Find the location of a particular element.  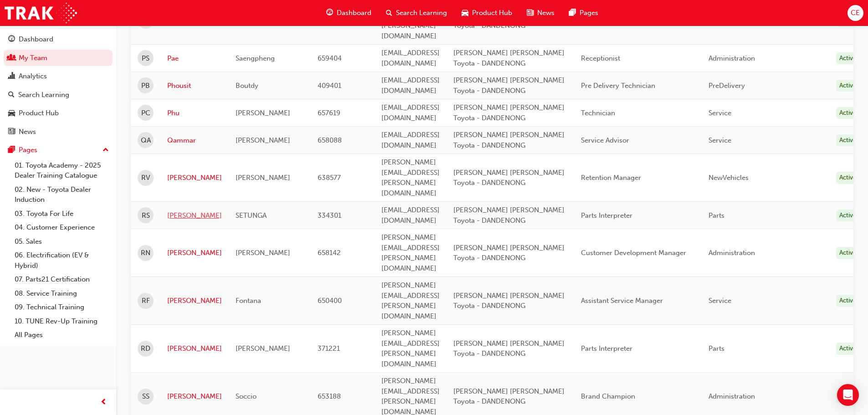

div: Dashboard is located at coordinates (36, 39).